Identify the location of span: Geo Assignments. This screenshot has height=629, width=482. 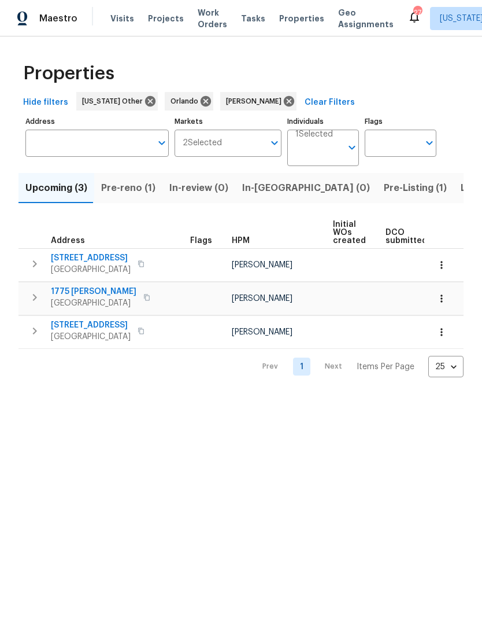
(366, 19).